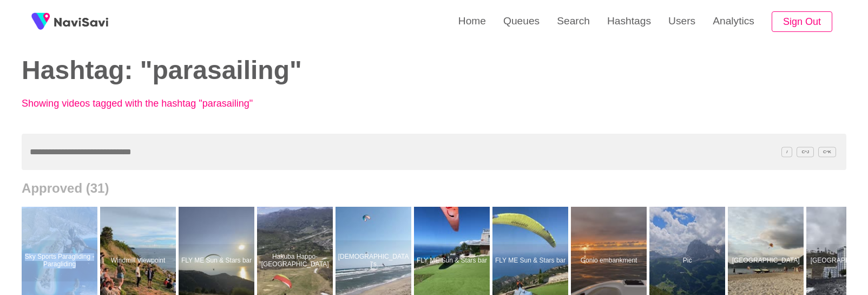 The height and width of the screenshot is (295, 868). I want to click on h2: Approved (31), so click(434, 188).